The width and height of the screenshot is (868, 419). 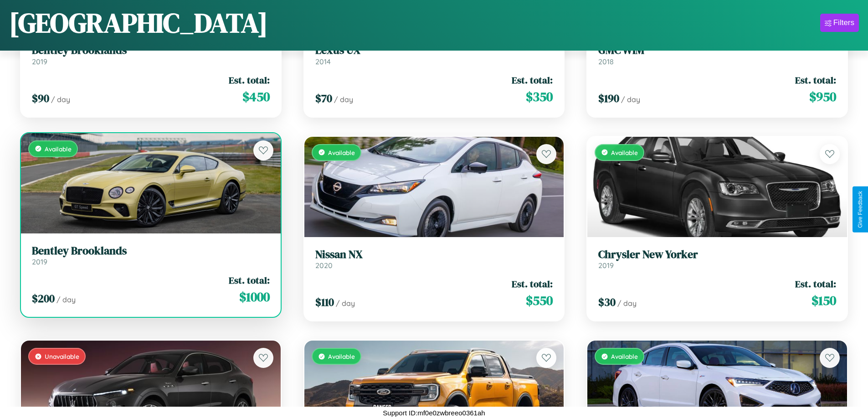 What do you see at coordinates (539, 301) in the screenshot?
I see `span: $ 550` at bounding box center [539, 301].